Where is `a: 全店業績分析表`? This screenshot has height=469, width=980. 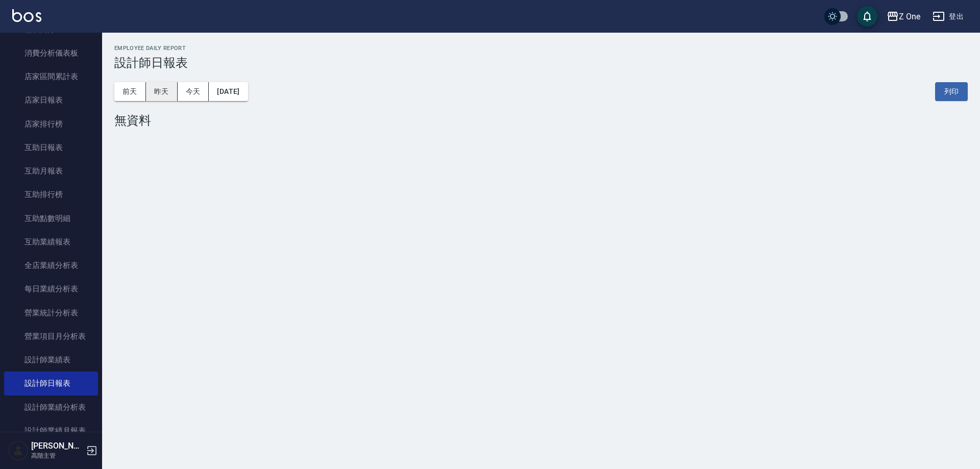 a: 全店業績分析表 is located at coordinates (51, 265).